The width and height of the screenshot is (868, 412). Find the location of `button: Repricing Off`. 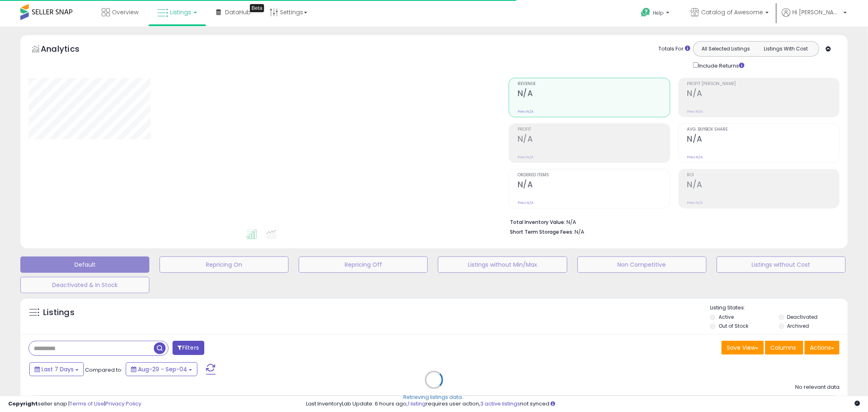

button: Repricing Off is located at coordinates (363, 265).